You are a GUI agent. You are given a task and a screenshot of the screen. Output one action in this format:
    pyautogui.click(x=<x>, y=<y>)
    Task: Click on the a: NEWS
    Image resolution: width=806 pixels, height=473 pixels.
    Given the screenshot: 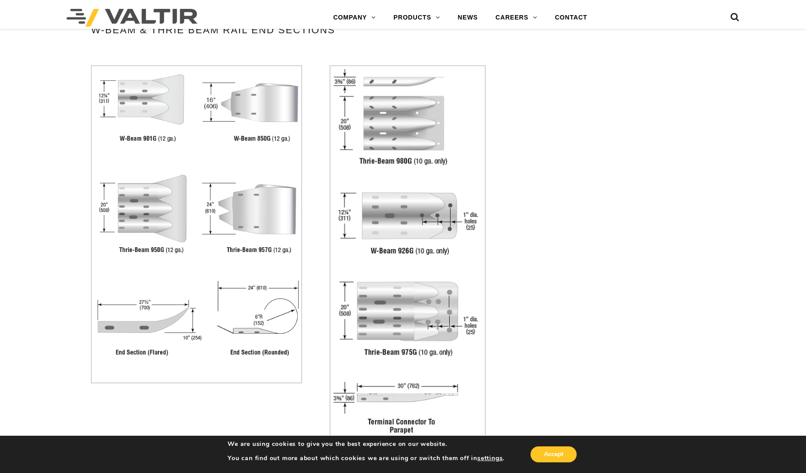 What is the action you would take?
    pyautogui.click(x=467, y=18)
    